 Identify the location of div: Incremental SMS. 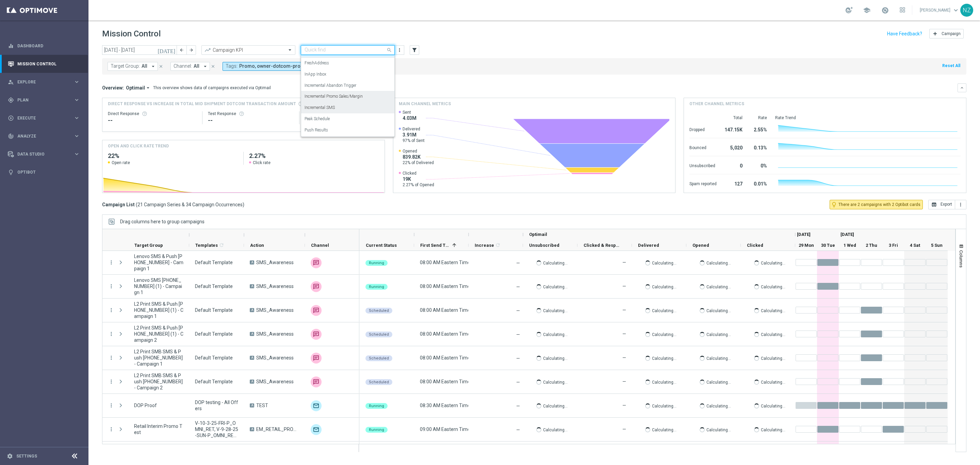
(348, 108).